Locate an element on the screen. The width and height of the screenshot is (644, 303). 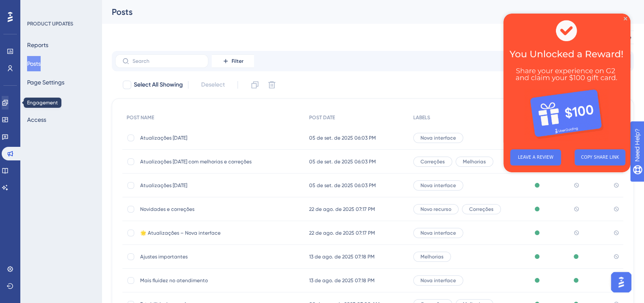
span: Filter is located at coordinates (238, 61).